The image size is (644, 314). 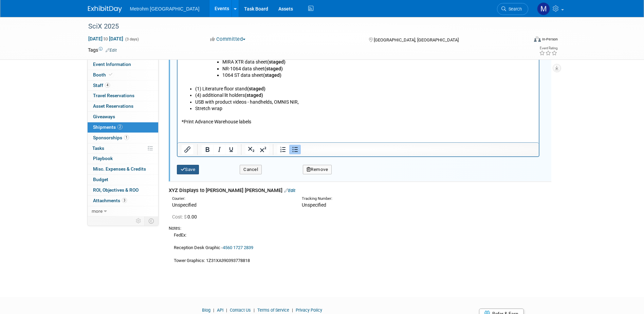 What do you see at coordinates (309, 310) in the screenshot?
I see `a: Privacy Policy` at bounding box center [309, 310].